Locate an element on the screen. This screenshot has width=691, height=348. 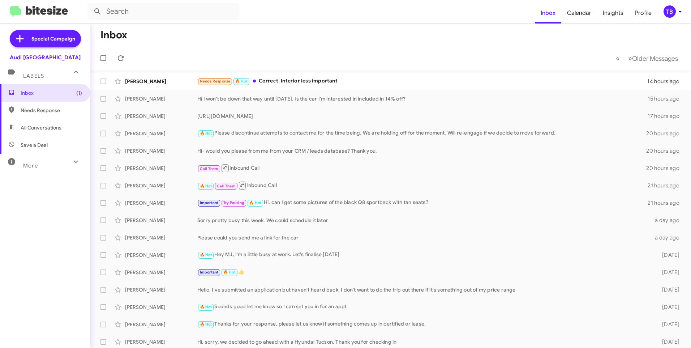
span: Try Pausing is located at coordinates (234, 202).